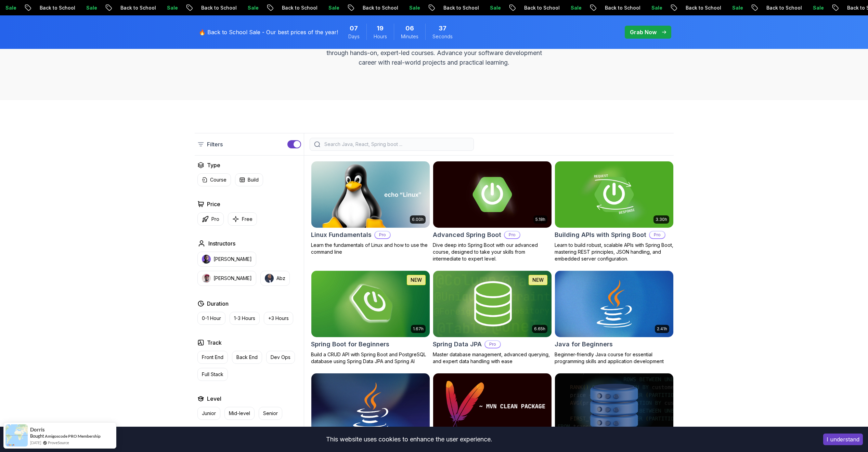 This screenshot has height=452, width=868. I want to click on p: 🔥 Back to School Sale - Our best prices of the year!, so click(268, 32).